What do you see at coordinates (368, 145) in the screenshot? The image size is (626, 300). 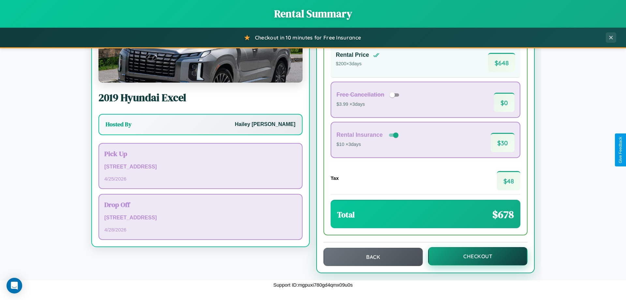 I see `p: $10 × 3 days` at bounding box center [368, 145].